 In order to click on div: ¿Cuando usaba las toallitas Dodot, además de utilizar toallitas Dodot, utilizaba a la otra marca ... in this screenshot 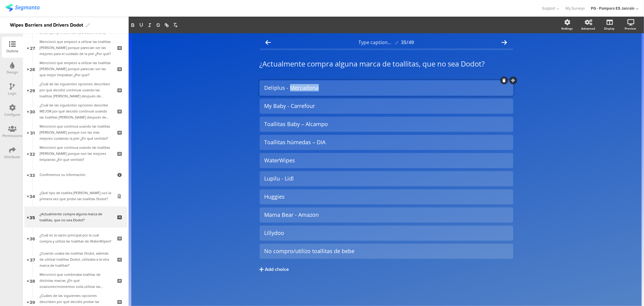, I will do `click(76, 259)`.